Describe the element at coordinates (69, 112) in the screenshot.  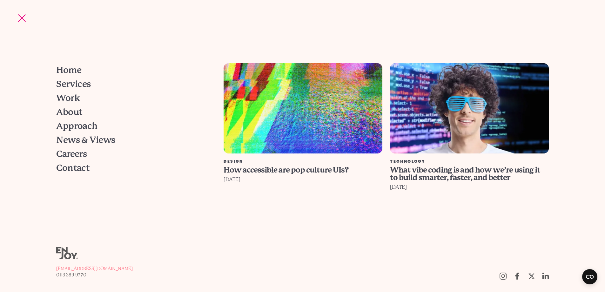
I see `span: About` at that location.